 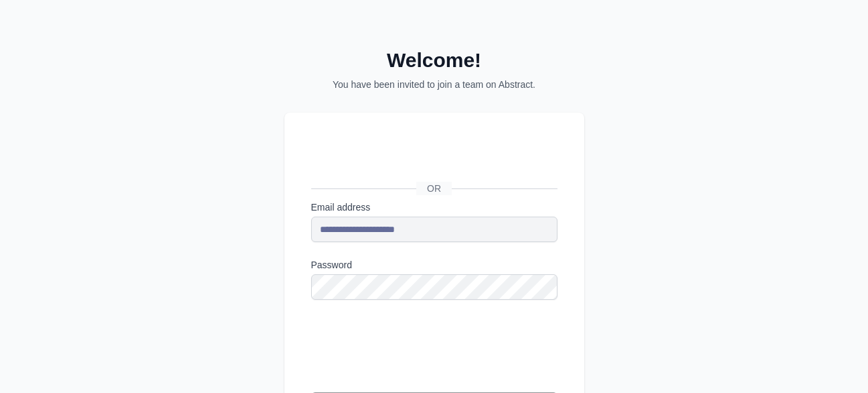 What do you see at coordinates (434, 85) in the screenshot?
I see `p: You have been invited to join a team on Abstract.` at bounding box center [434, 85].